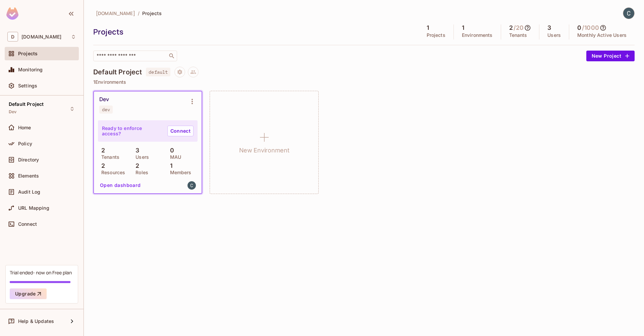 Image resolution: width=644 pixels, height=336 pixels. Describe the element at coordinates (117, 72) in the screenshot. I see `h4: Default Project` at that location.